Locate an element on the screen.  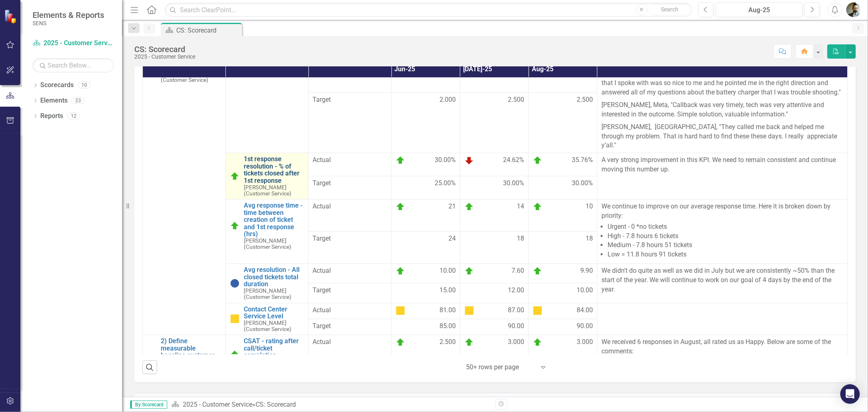
input: Search Below... is located at coordinates (73, 65).